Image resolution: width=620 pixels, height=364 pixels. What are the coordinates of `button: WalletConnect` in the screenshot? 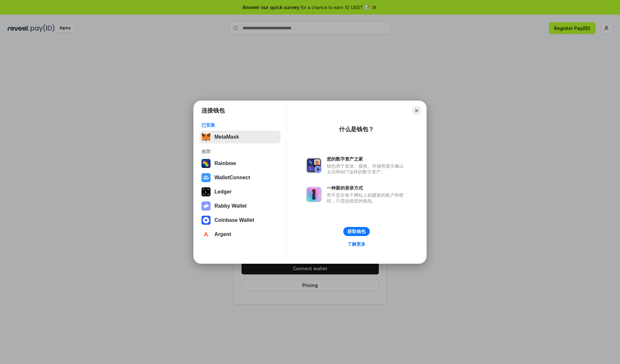 It's located at (240, 178).